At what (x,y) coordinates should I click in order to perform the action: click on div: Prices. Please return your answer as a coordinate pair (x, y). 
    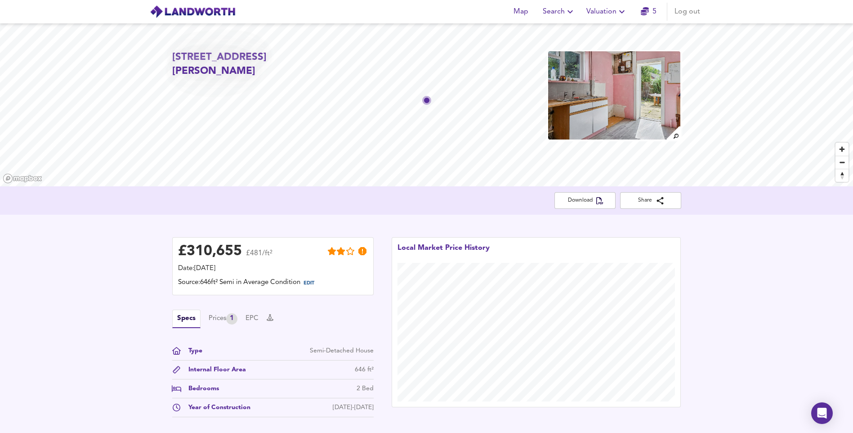
    Looking at the image, I should click on (223, 318).